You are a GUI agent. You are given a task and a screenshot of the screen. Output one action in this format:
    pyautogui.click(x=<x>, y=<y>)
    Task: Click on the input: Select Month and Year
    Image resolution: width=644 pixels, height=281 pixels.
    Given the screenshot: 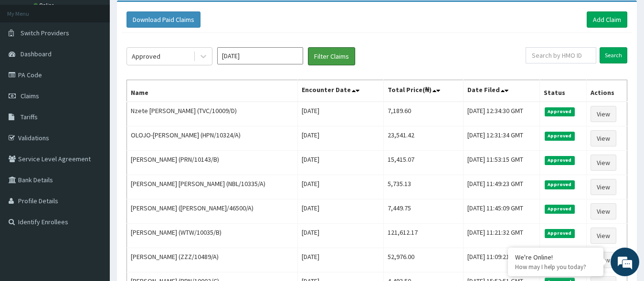 What is the action you would take?
    pyautogui.click(x=260, y=56)
    